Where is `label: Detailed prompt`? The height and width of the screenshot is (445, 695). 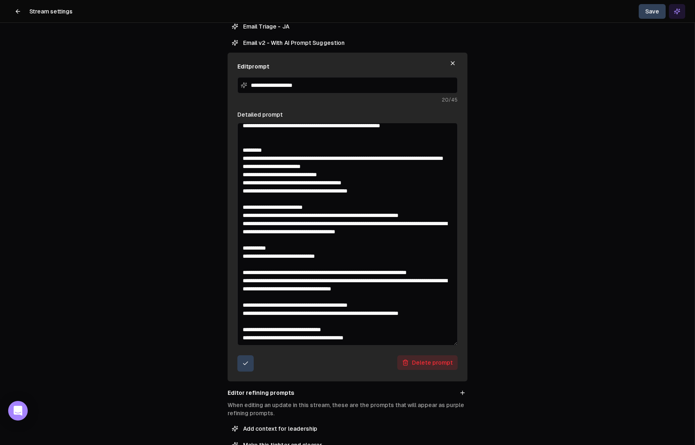
label: Detailed prompt is located at coordinates (260, 115).